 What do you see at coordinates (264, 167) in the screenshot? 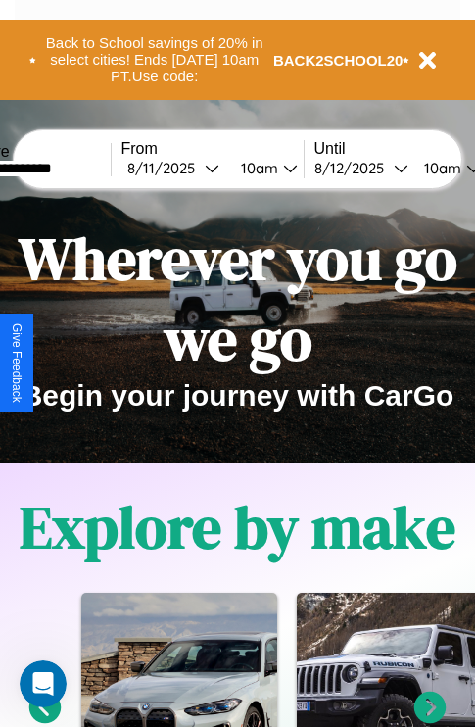
I see `button: 10am` at bounding box center [264, 167].